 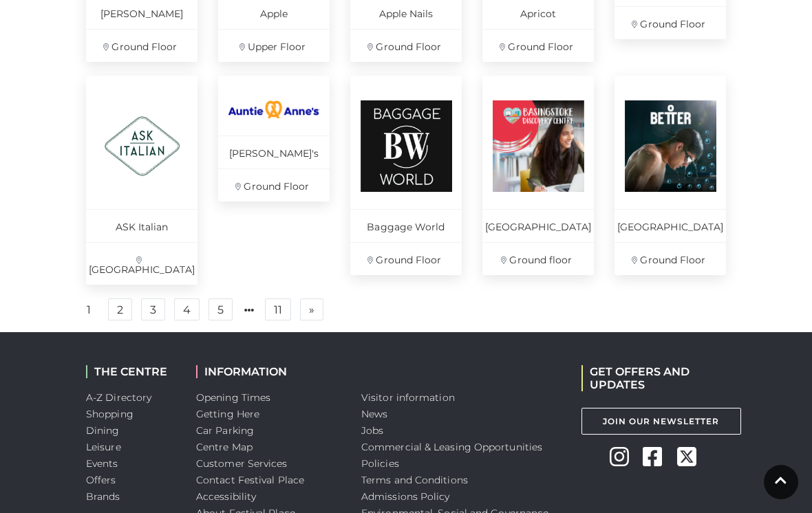 What do you see at coordinates (104, 497) in the screenshot?
I see `a: Brands` at bounding box center [104, 497].